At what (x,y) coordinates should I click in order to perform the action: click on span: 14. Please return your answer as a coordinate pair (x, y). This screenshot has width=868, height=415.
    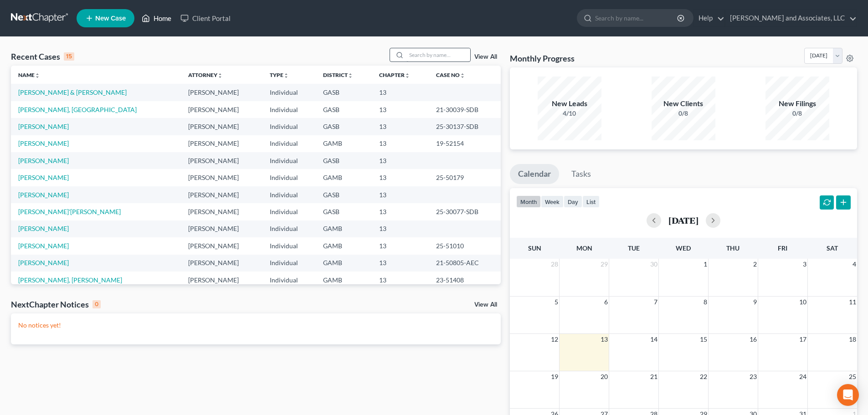
    Looking at the image, I should click on (654, 339).